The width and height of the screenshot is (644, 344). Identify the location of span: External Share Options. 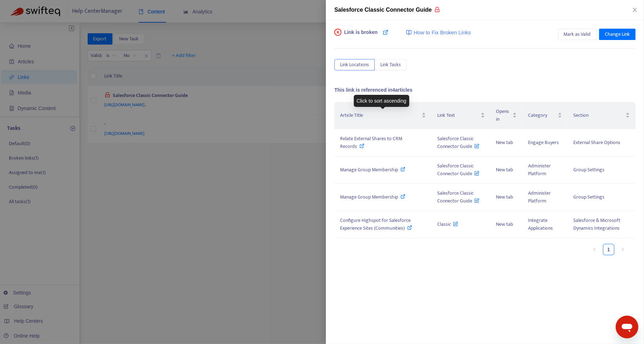
(597, 142).